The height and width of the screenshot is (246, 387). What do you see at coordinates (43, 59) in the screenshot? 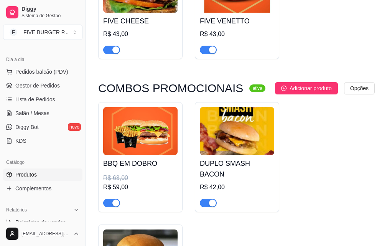
I see `div: Dia a dia` at bounding box center [43, 59].